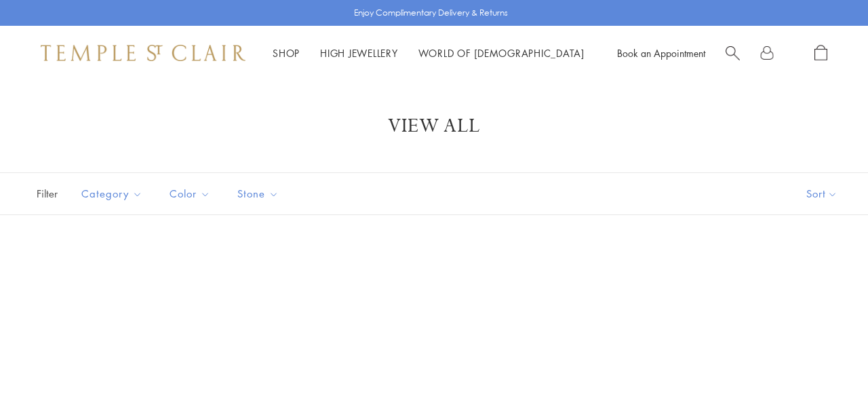 The image size is (868, 397). I want to click on a: Book an Appointment, so click(661, 53).